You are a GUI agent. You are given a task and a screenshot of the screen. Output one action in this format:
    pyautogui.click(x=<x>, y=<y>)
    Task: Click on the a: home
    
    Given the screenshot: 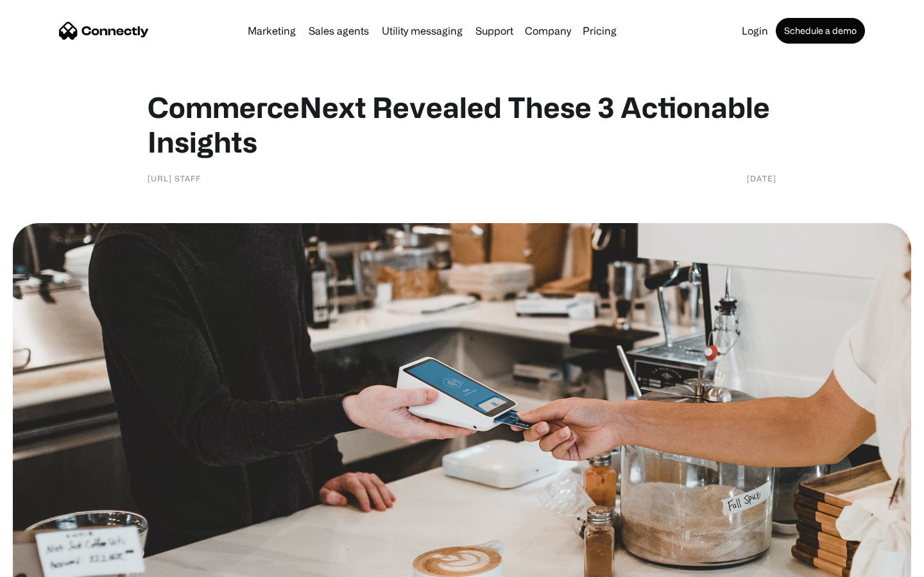 What is the action you would take?
    pyautogui.click(x=104, y=31)
    